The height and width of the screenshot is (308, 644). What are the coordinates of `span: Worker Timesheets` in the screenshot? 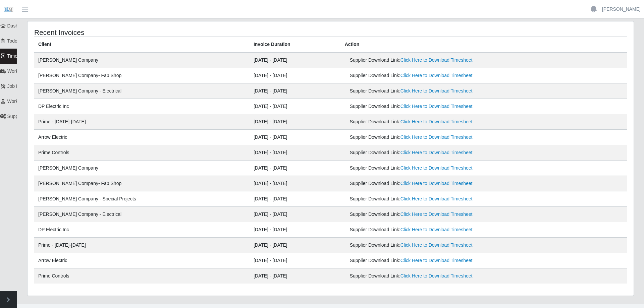 It's located at (27, 71).